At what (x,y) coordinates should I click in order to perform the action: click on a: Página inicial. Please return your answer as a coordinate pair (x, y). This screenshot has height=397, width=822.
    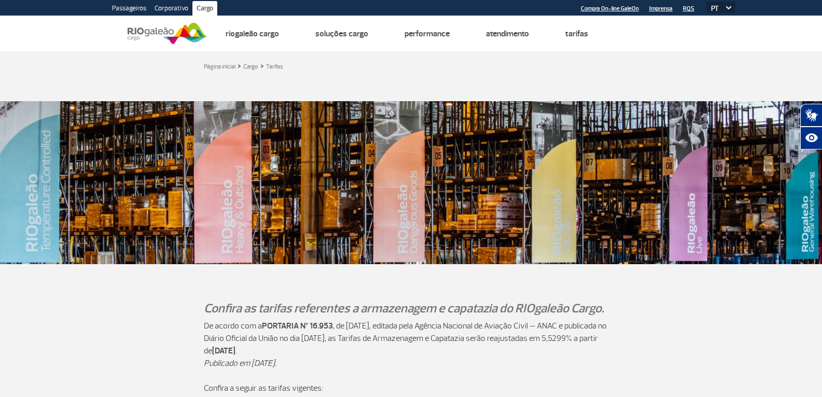
    Looking at the image, I should click on (219, 66).